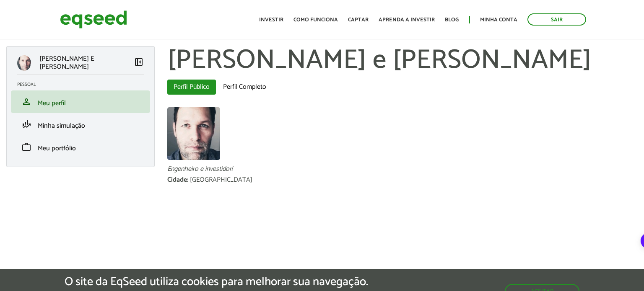 Image resolution: width=644 pixels, height=291 pixels. I want to click on a: Investir, so click(271, 20).